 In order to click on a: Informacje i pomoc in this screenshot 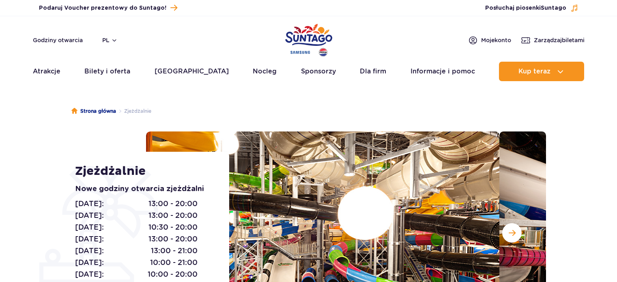, I will do `click(442, 71)`.